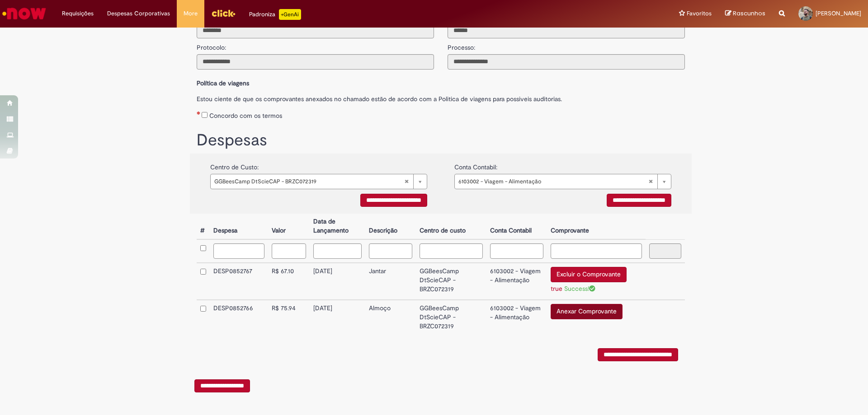 The height and width of the screenshot is (415, 868). Describe the element at coordinates (556, 289) in the screenshot. I see `a: true` at that location.